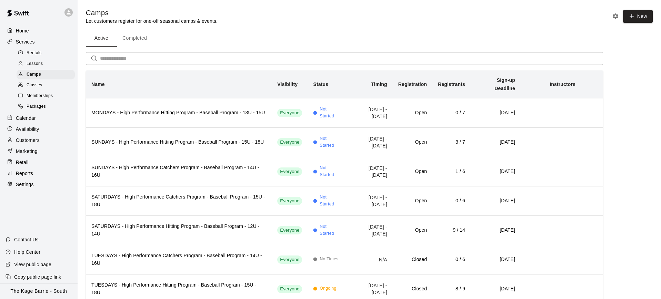 The height and width of the screenshot is (299, 661). I want to click on div: Retail, so click(39, 162).